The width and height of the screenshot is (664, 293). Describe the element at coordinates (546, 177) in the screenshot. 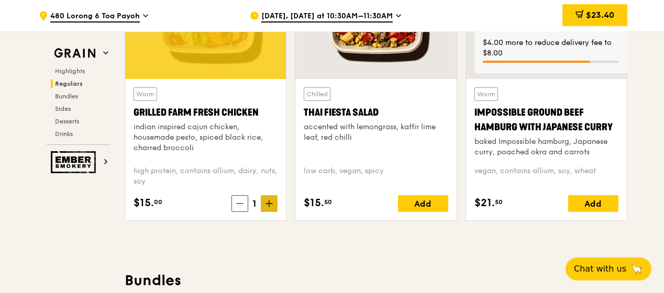

I see `div: vegan, contains allium, soy, wheat` at that location.